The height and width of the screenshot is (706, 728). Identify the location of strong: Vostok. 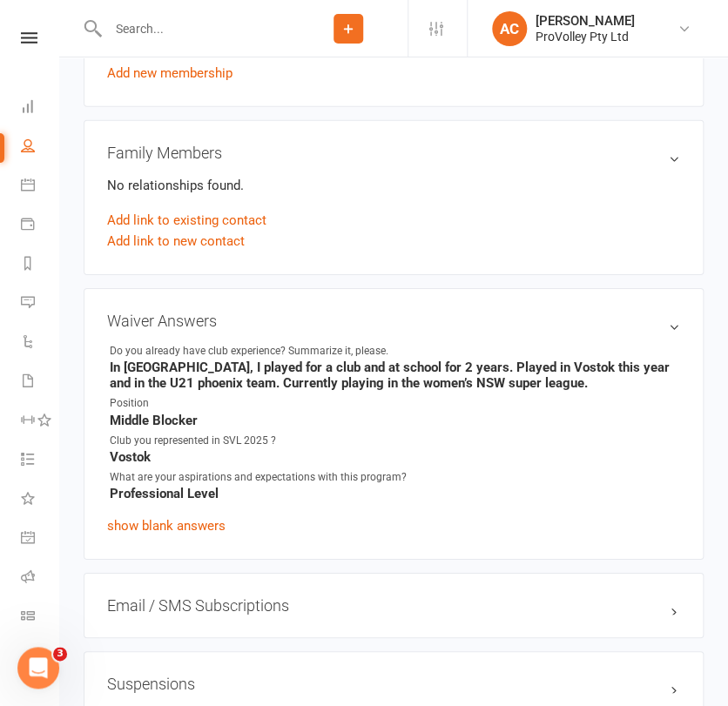
(394, 457).